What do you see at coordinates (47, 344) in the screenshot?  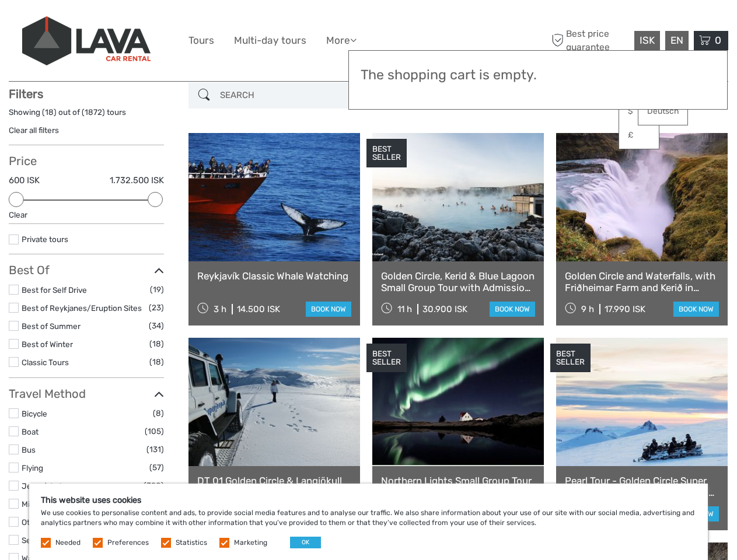 I see `a: Best of Winter` at bounding box center [47, 344].